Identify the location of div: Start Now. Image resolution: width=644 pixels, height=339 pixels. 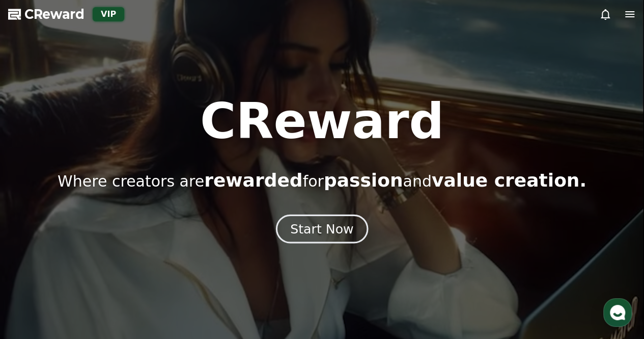
(322, 229).